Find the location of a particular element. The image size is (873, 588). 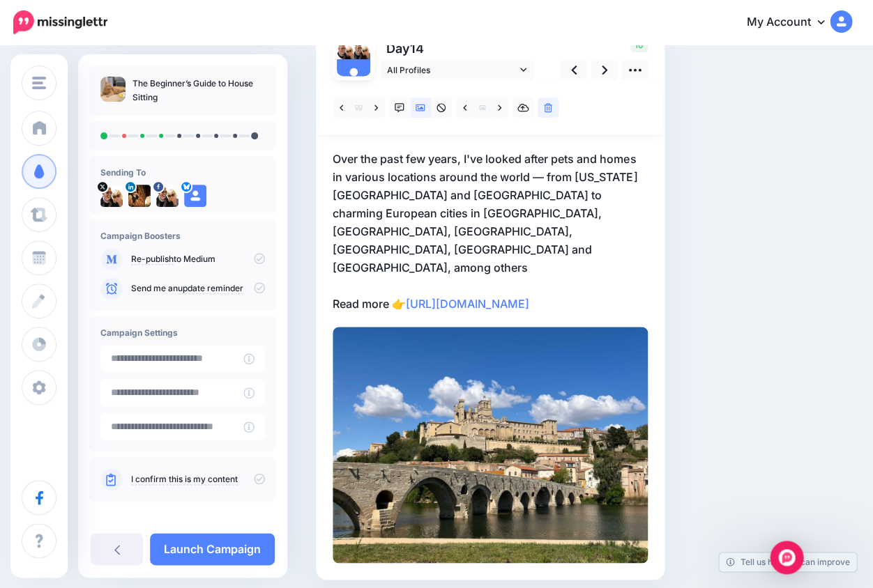

a: I confirm this is my content is located at coordinates (184, 480).